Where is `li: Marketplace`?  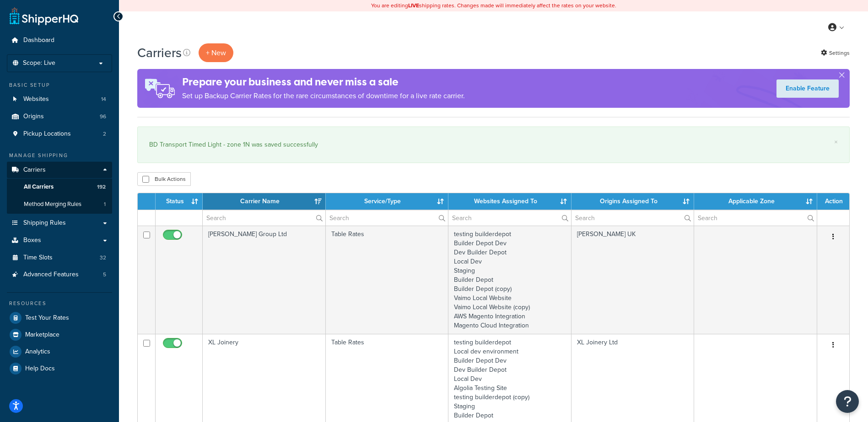
li: Marketplace is located at coordinates (60, 335).